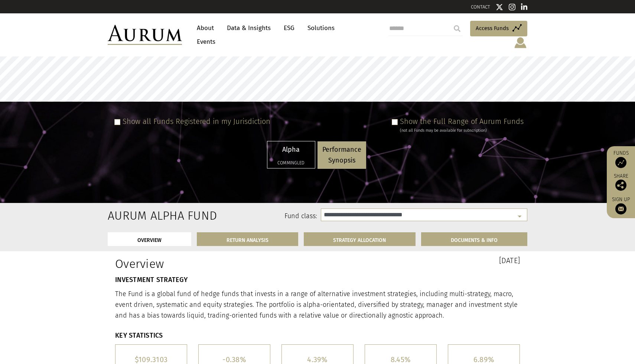 The width and height of the screenshot is (635, 364). Describe the element at coordinates (321, 28) in the screenshot. I see `a: Solutions` at that location.